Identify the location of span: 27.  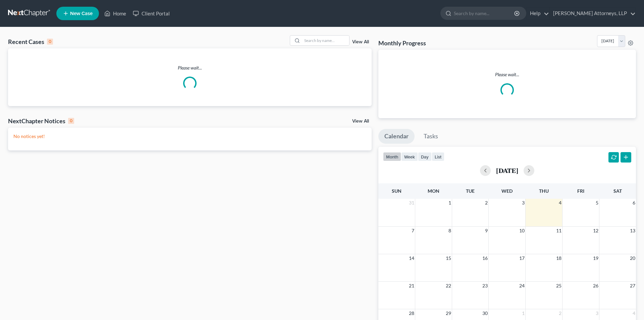
(633, 286).